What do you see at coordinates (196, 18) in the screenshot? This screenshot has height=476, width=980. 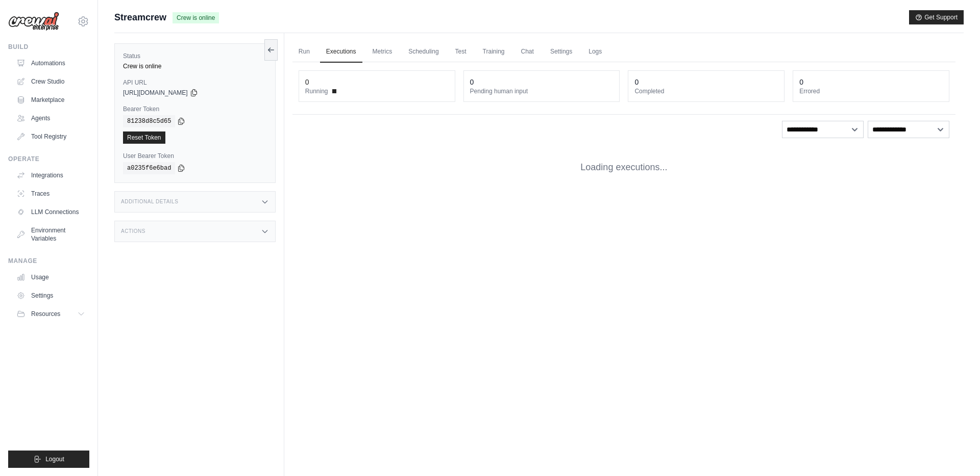 I see `span: Crew is online` at bounding box center [196, 18].